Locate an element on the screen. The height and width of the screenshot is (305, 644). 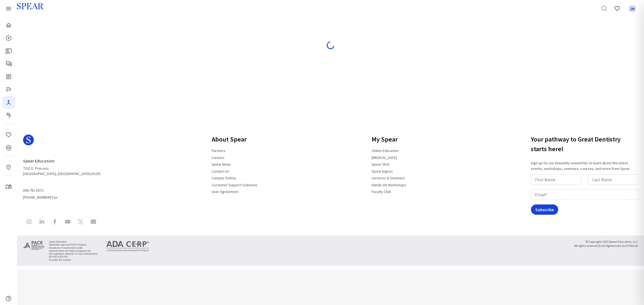
a: Patient Education is located at coordinates (9, 51).